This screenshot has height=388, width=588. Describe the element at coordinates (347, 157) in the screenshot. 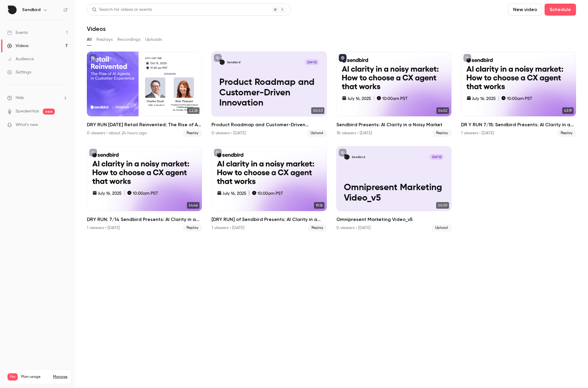

I see `img: Omnipresent Marketing Video_v5` at that location.